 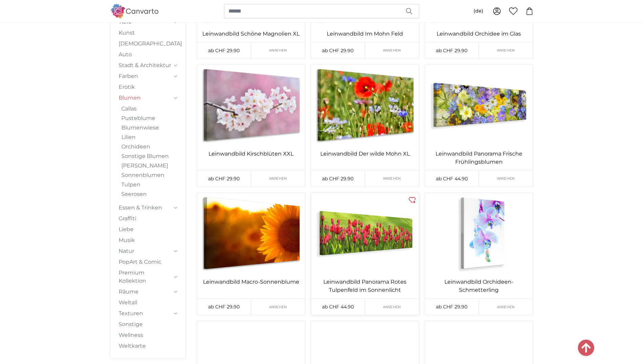 I want to click on a: Wellness, so click(x=148, y=335).